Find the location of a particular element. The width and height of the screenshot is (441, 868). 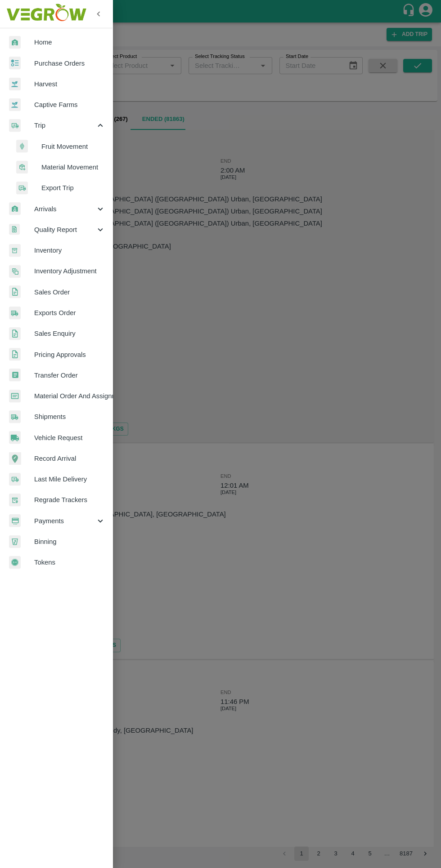

img: reciept is located at coordinates (15, 63).